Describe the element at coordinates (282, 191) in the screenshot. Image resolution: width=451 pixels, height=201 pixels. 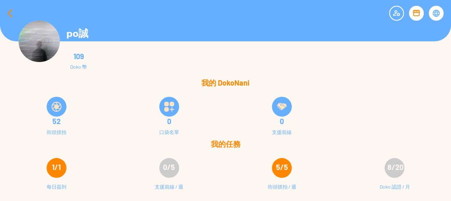
I see `div: 街頭抓拍 / 週` at that location.